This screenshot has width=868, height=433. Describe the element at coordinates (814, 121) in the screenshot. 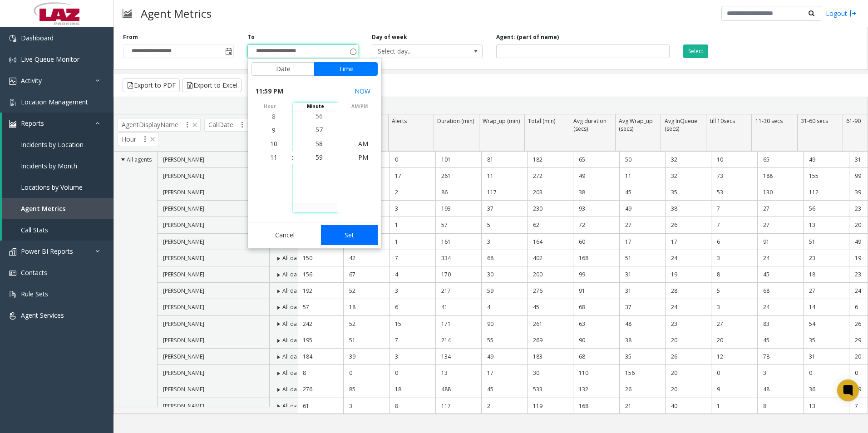

I see `span: 31-60 secs` at that location.